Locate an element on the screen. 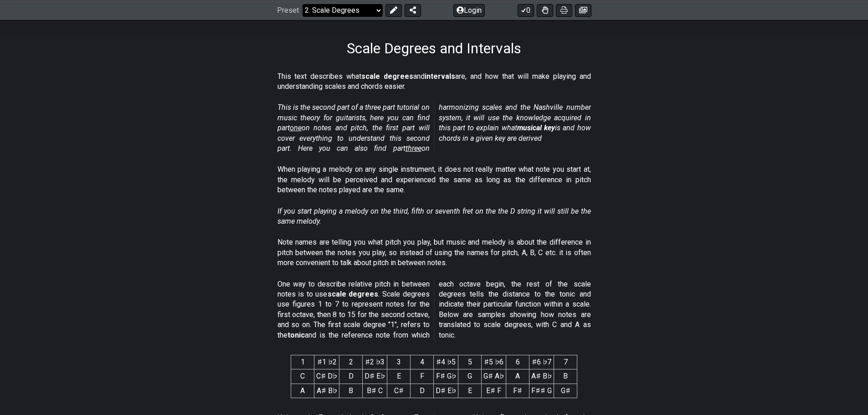 Image resolution: width=868 pixels, height=415 pixels. p: One way to describe relative pitch in between notes is to use . Scale degrees use figures 1 to 7 ... is located at coordinates (434, 310).